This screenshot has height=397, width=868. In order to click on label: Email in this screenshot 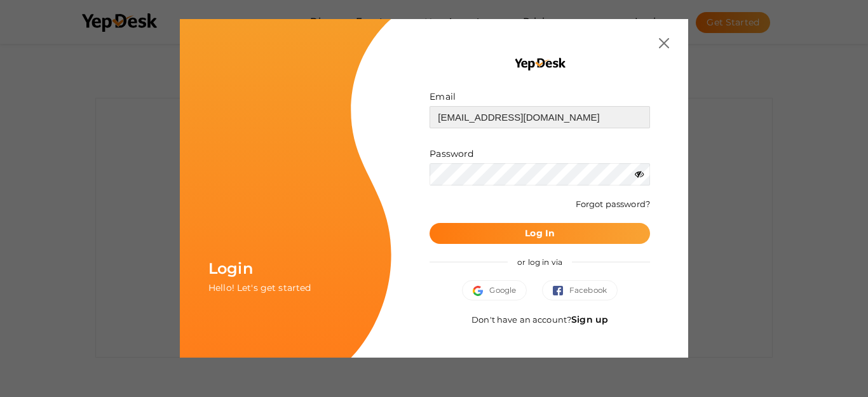, I will do `click(443, 97)`.